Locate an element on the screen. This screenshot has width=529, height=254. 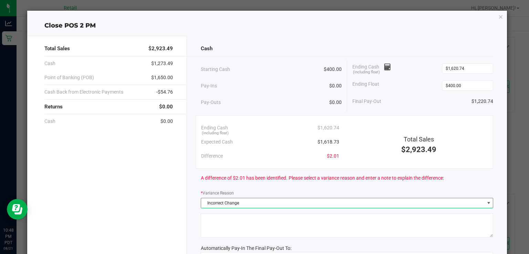
span: $1,620.74 is located at coordinates (328, 128).